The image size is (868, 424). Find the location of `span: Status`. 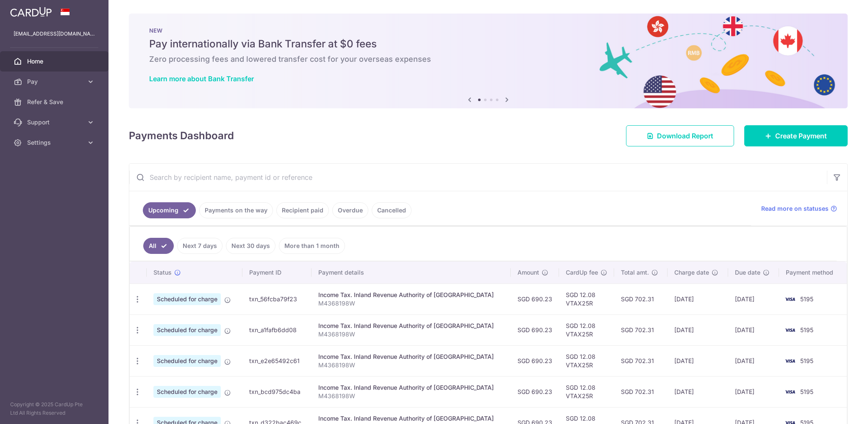

span: Status is located at coordinates (163, 273).